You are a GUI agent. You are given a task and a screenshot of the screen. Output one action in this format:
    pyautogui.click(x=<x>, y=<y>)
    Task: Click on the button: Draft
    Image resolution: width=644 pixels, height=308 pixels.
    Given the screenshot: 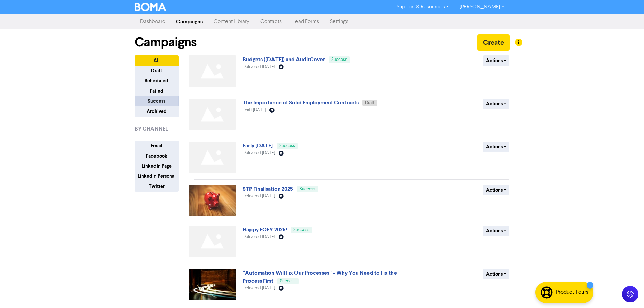 What is the action you would take?
    pyautogui.click(x=157, y=71)
    